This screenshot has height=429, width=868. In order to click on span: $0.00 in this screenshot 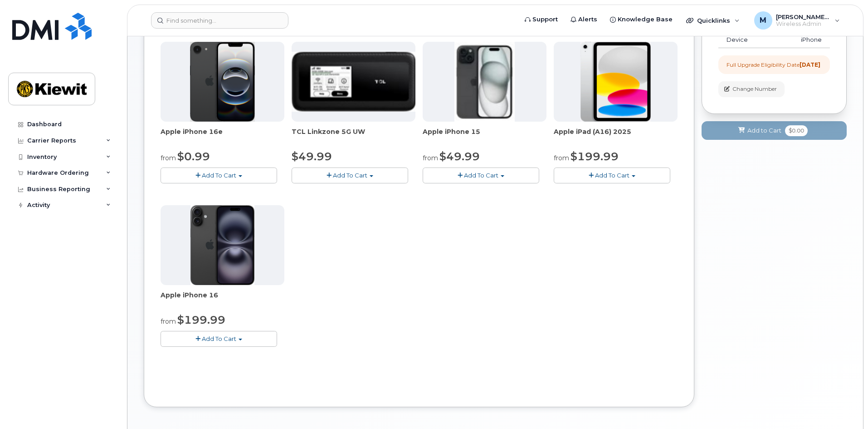, I will do `click(797, 131)`.